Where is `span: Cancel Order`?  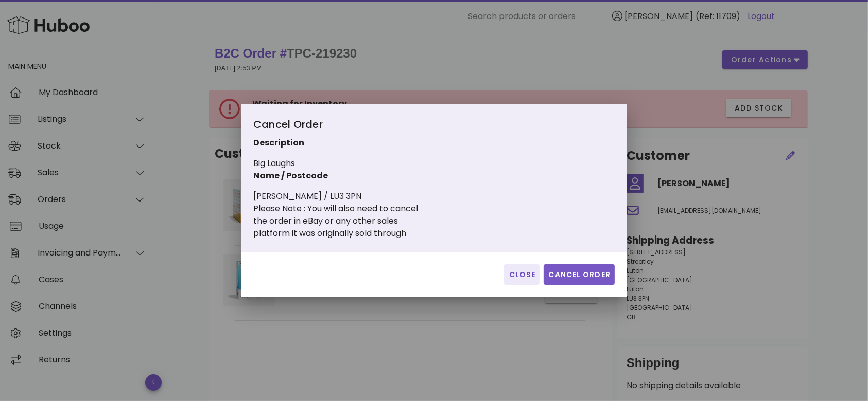 span: Cancel Order is located at coordinates (579, 274).